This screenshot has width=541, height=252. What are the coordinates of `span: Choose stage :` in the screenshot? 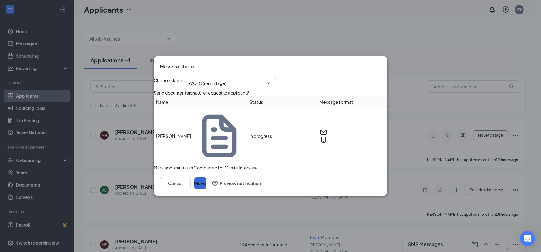 It's located at (169, 83).